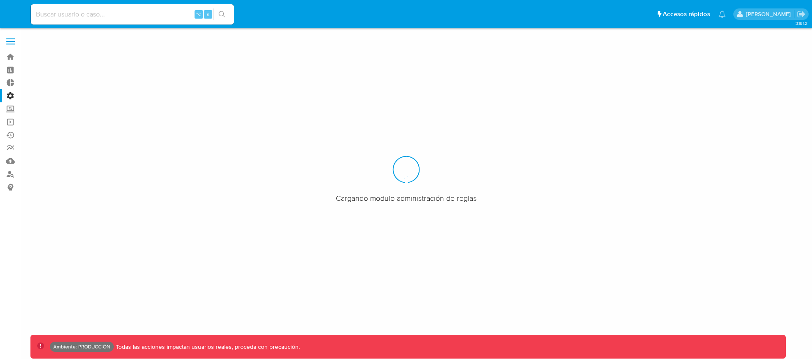 Image resolution: width=812 pixels, height=359 pixels. Describe the element at coordinates (82, 347) in the screenshot. I see `p: Ambiente: PRODUCCIÓN` at that location.